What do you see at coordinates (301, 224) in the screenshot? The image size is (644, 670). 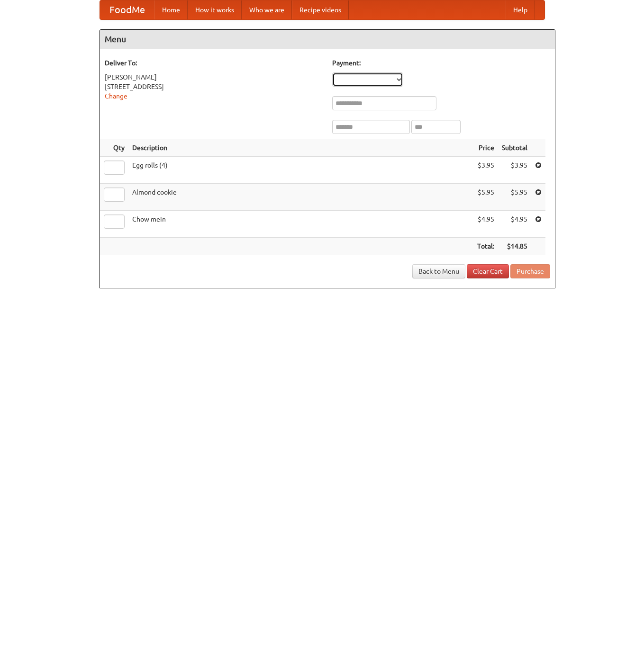 I see `td: Chow mein` at bounding box center [301, 224].